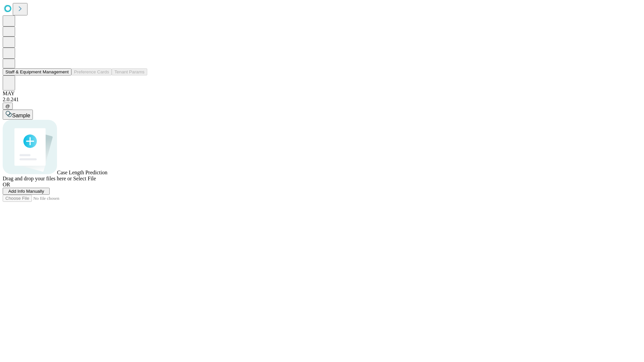  I want to click on button: Tenant Params, so click(130, 72).